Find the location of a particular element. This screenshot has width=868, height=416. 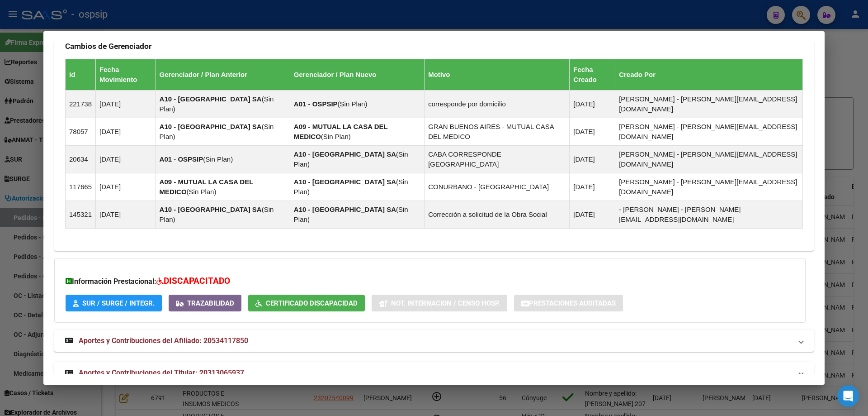

span: SUR / SURGE / INTEGR. is located at coordinates (118, 304).